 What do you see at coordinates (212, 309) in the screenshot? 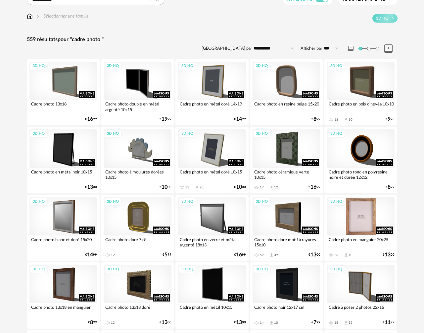
I see `div: Cadre photo en métal 10x15` at bounding box center [212, 309].